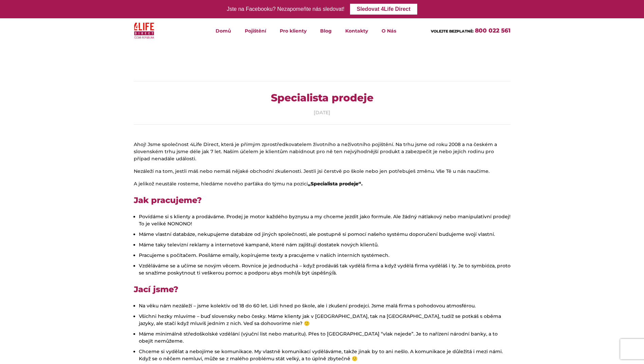  What do you see at coordinates (168, 200) in the screenshot?
I see `strong: Jak pracujeme?` at bounding box center [168, 200].